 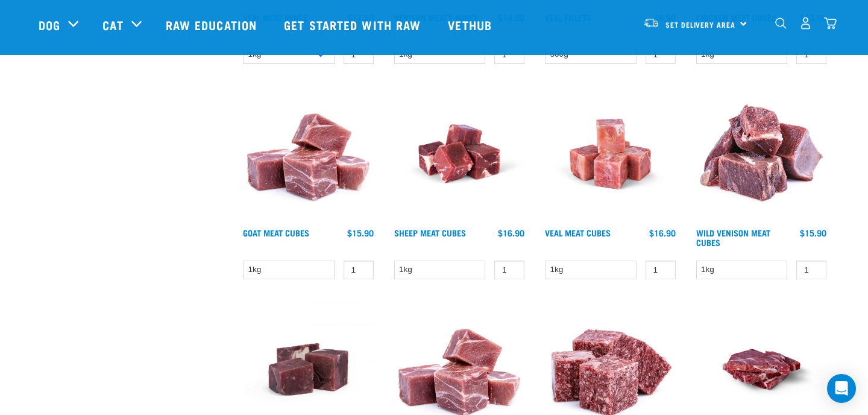 What do you see at coordinates (805, 23) in the screenshot?
I see `img: user.png` at bounding box center [805, 23].